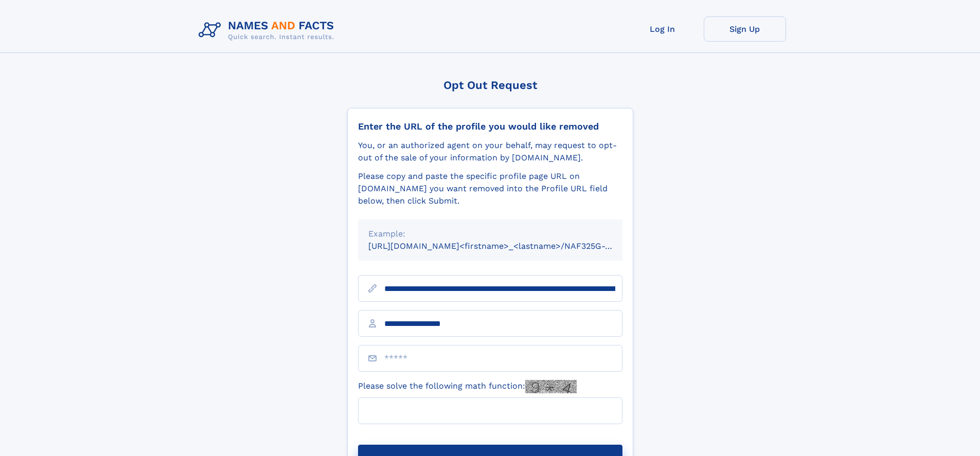 This screenshot has width=980, height=456. I want to click on a: Sign Up, so click(745, 29).